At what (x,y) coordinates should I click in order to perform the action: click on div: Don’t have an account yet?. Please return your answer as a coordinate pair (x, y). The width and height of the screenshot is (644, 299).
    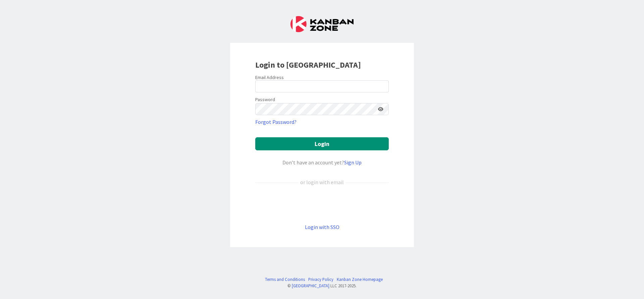
    Looking at the image, I should click on (322, 162).